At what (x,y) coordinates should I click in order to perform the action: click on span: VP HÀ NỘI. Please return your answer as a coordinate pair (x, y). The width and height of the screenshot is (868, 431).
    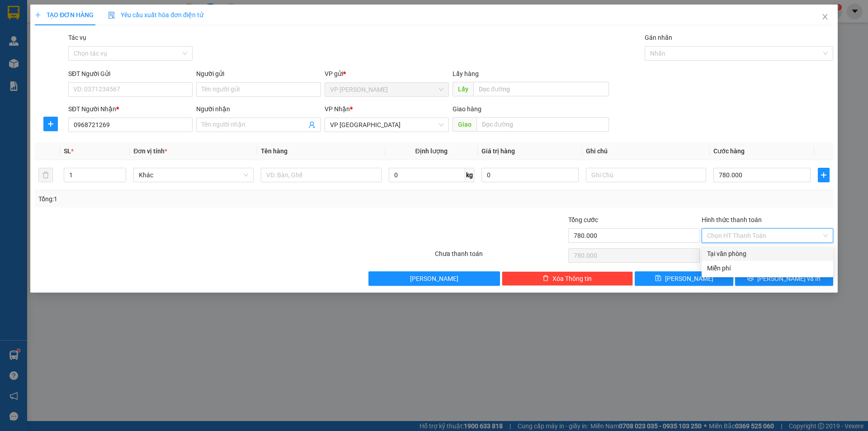
    Looking at the image, I should click on (387, 125).